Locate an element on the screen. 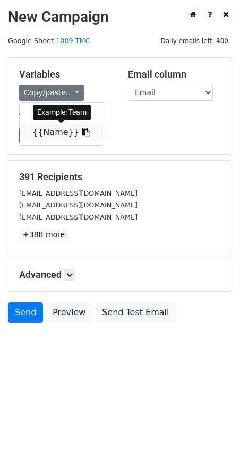 The height and width of the screenshot is (472, 240). h5: Email column is located at coordinates (174, 74).